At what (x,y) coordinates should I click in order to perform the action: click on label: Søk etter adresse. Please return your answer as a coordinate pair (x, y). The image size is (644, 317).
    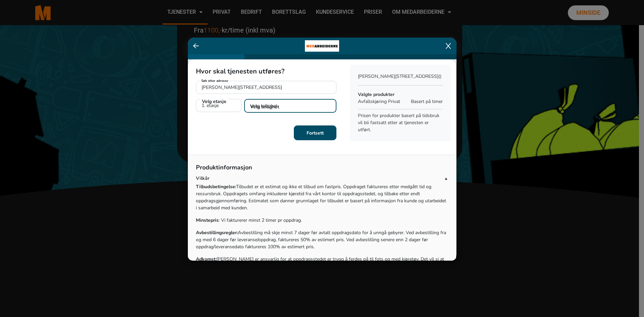
    Looking at the image, I should click on (215, 81).